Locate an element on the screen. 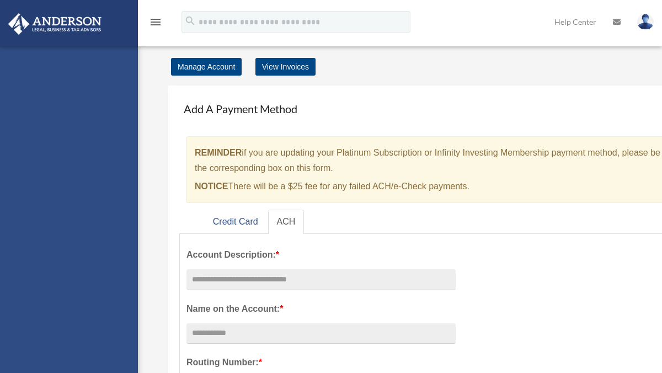 Image resolution: width=662 pixels, height=373 pixels. i: search is located at coordinates (190, 21).